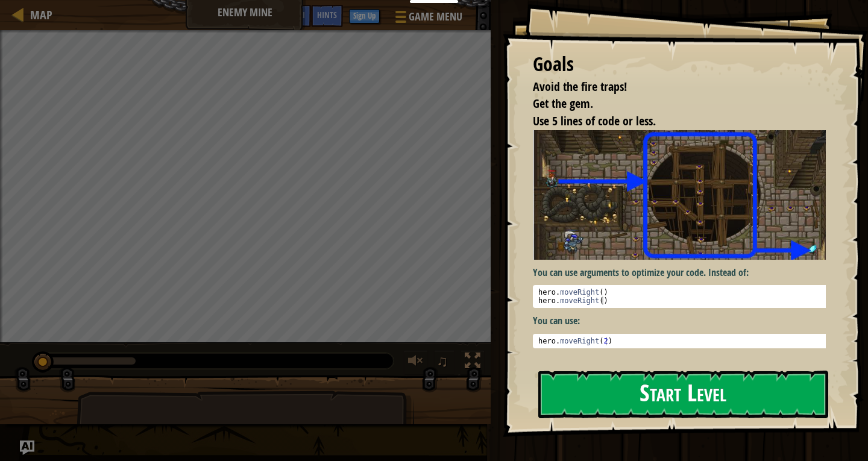  Describe the element at coordinates (295, 15) in the screenshot. I see `span: Ask AI` at that location.